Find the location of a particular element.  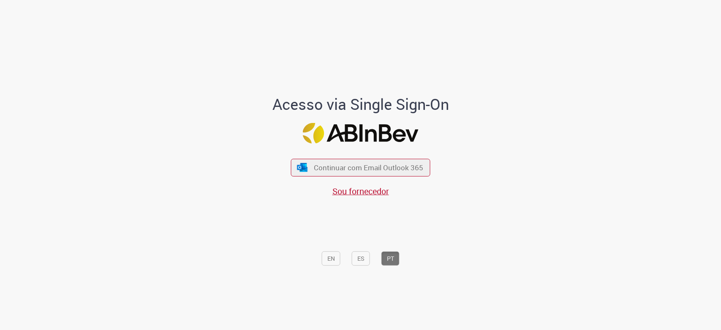

a: Sou fornecedor is located at coordinates (361, 191).